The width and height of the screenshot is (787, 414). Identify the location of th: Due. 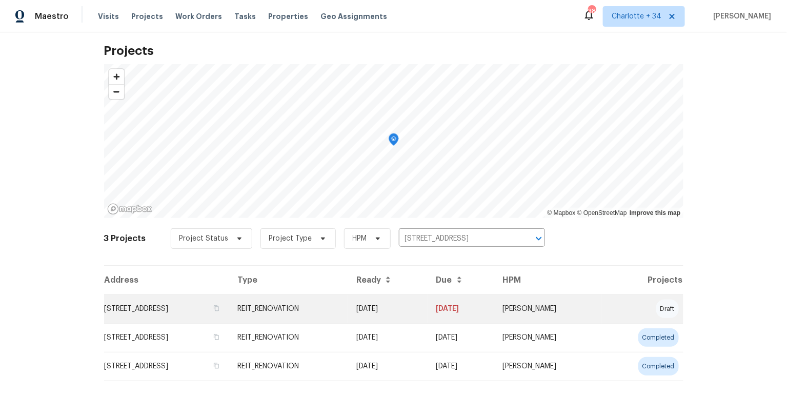
(461, 280).